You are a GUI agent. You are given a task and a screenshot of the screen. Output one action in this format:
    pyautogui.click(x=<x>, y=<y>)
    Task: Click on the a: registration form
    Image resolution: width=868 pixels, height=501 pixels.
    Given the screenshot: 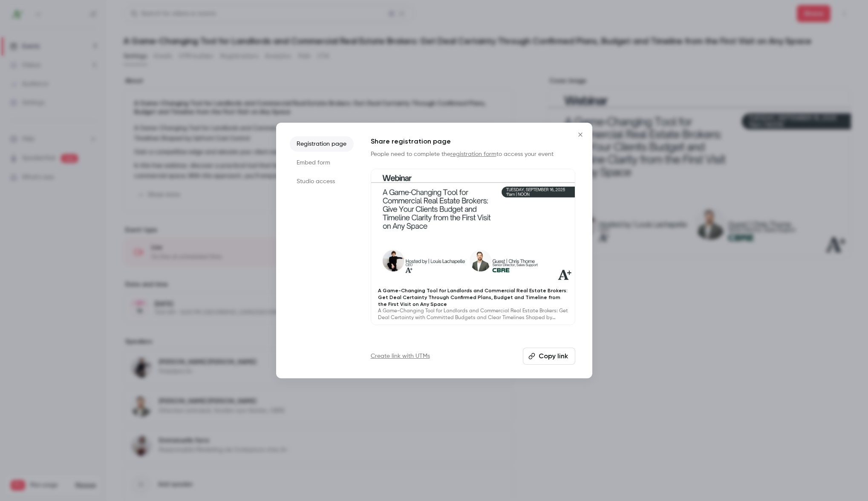 What is the action you would take?
    pyautogui.click(x=473, y=154)
    